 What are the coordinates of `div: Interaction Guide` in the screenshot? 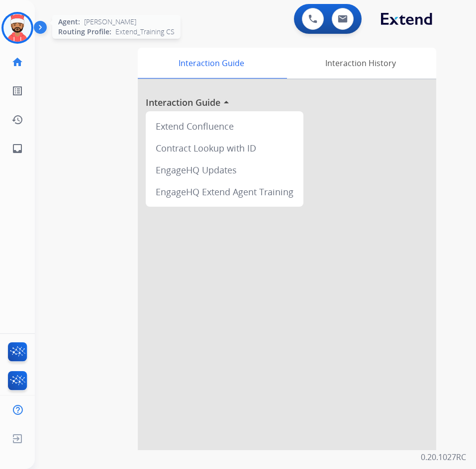 It's located at (211, 63).